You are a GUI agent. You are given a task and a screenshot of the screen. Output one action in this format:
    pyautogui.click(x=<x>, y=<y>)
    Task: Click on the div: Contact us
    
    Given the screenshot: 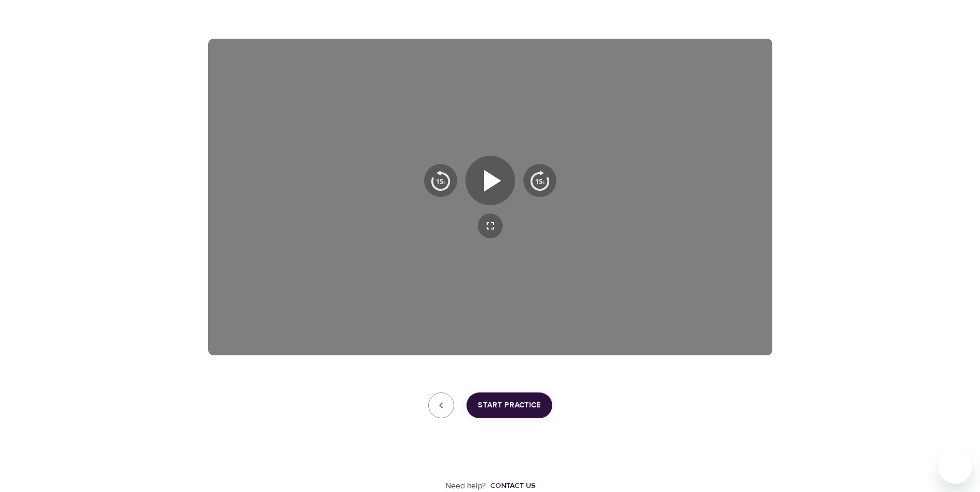 What is the action you would take?
    pyautogui.click(x=513, y=486)
    